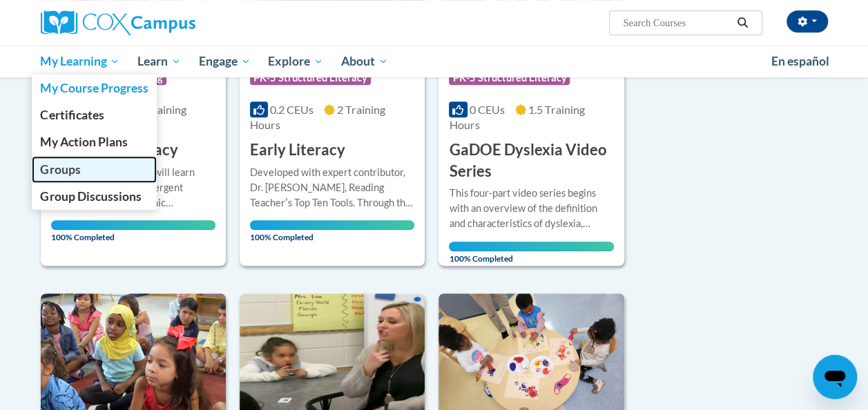 The height and width of the screenshot is (410, 868). What do you see at coordinates (95, 88) in the screenshot?
I see `a: My Course Progress` at bounding box center [95, 88].